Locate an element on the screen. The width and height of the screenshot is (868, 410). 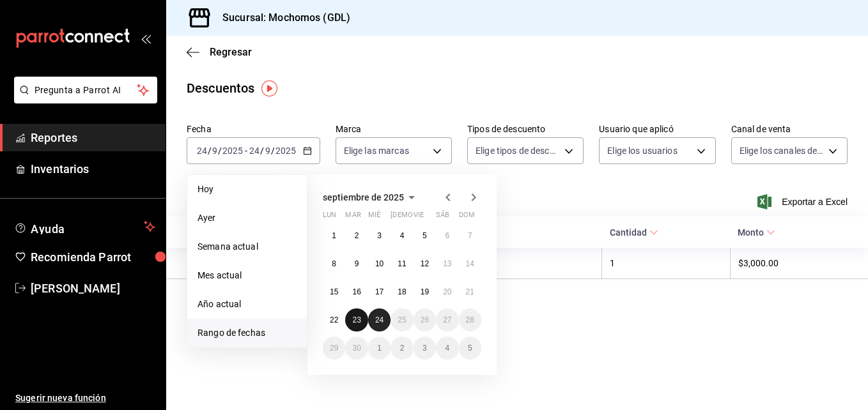
abbr: viernes is located at coordinates (418, 217).